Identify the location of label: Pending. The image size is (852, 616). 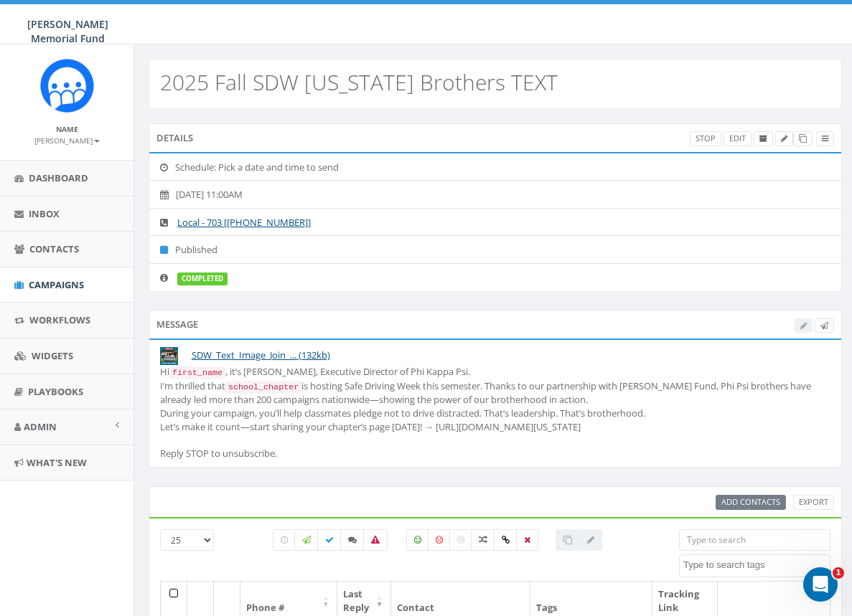
(284, 540).